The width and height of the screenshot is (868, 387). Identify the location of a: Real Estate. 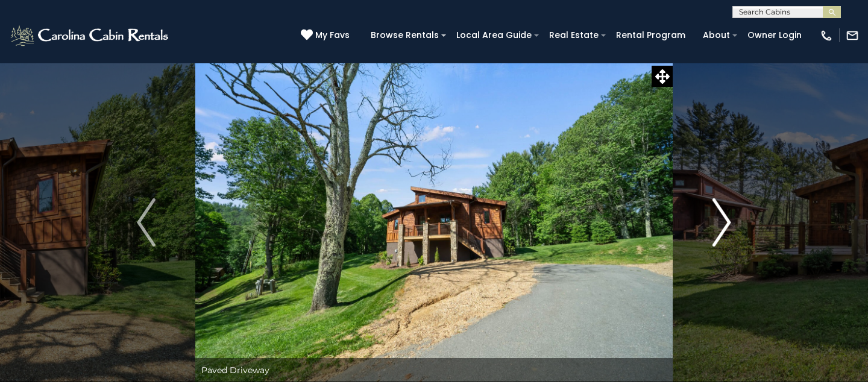
(574, 35).